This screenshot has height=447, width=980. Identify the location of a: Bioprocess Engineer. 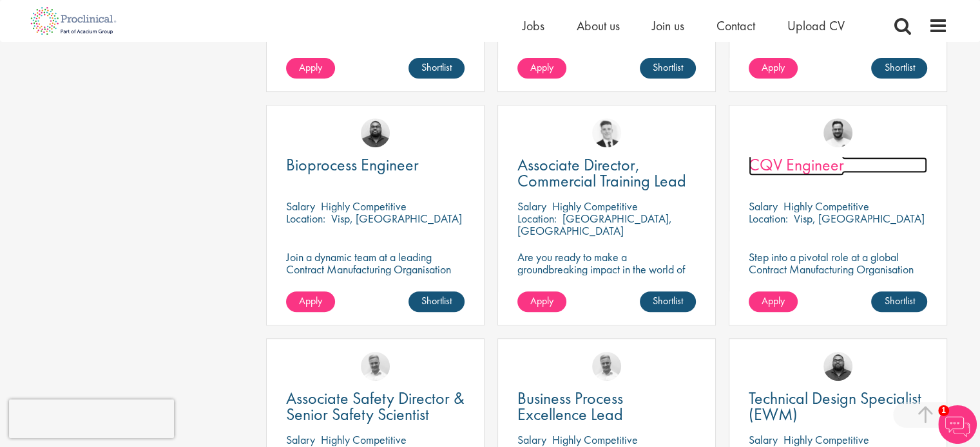
(375, 165).